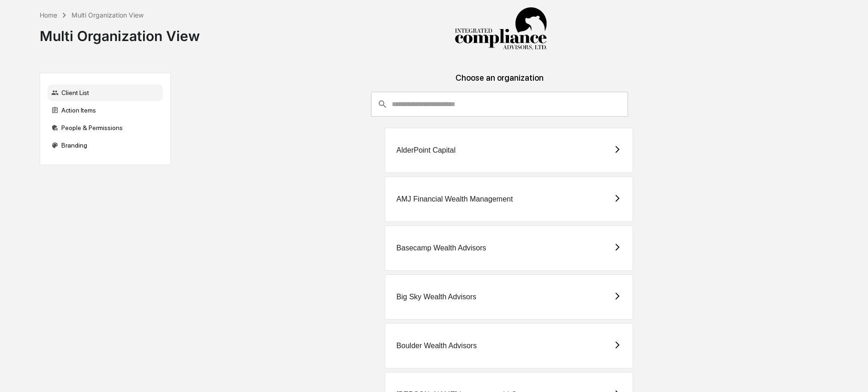 The image size is (868, 392). What do you see at coordinates (436, 297) in the screenshot?
I see `div: Big Sky Wealth Advisors` at bounding box center [436, 297].